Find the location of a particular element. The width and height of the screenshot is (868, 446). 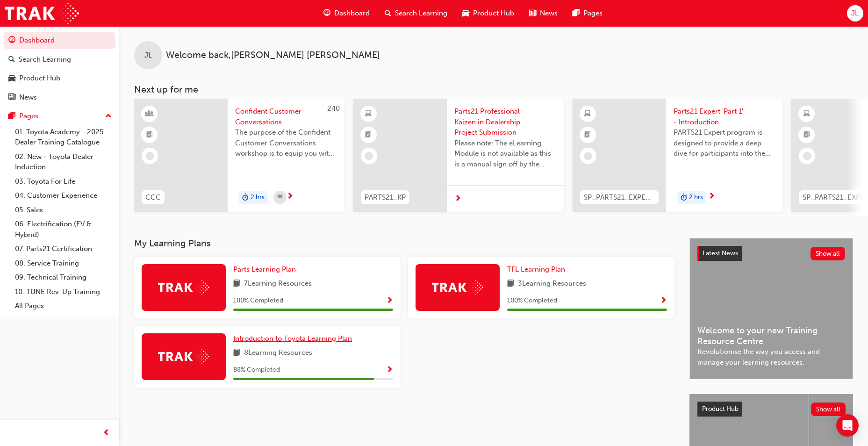

a: Introduction to Toyota Learning Plan is located at coordinates (294, 339).